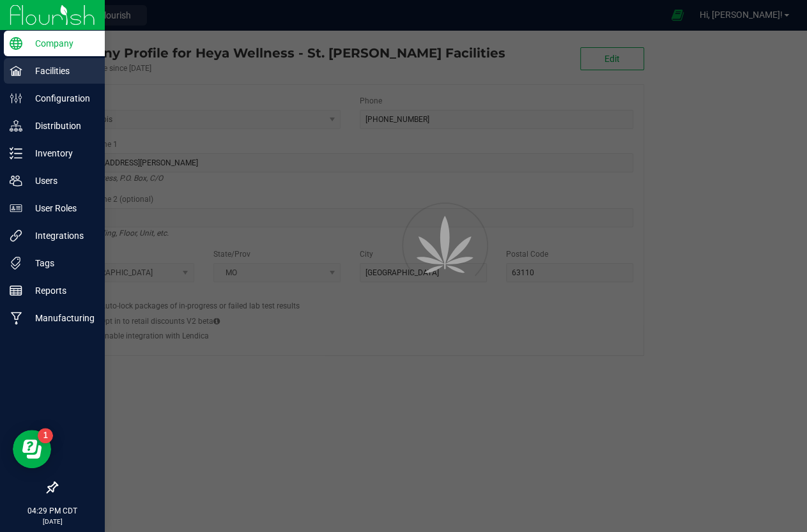 The image size is (807, 532). What do you see at coordinates (16, 126) in the screenshot?
I see `inline-svg: Distribution` at bounding box center [16, 126].